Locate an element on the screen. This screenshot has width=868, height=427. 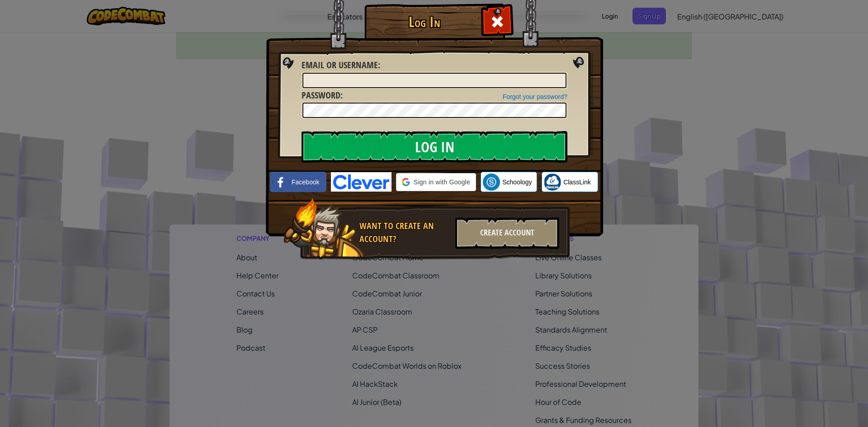
img: clever-logo-blue.png is located at coordinates (361, 182).